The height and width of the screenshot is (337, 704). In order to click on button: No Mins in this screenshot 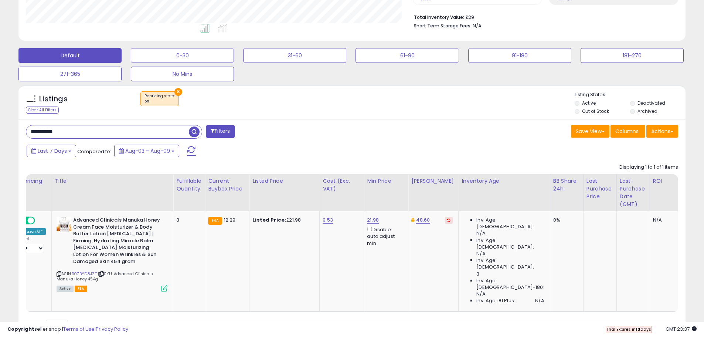, I will do `click(182, 74)`.